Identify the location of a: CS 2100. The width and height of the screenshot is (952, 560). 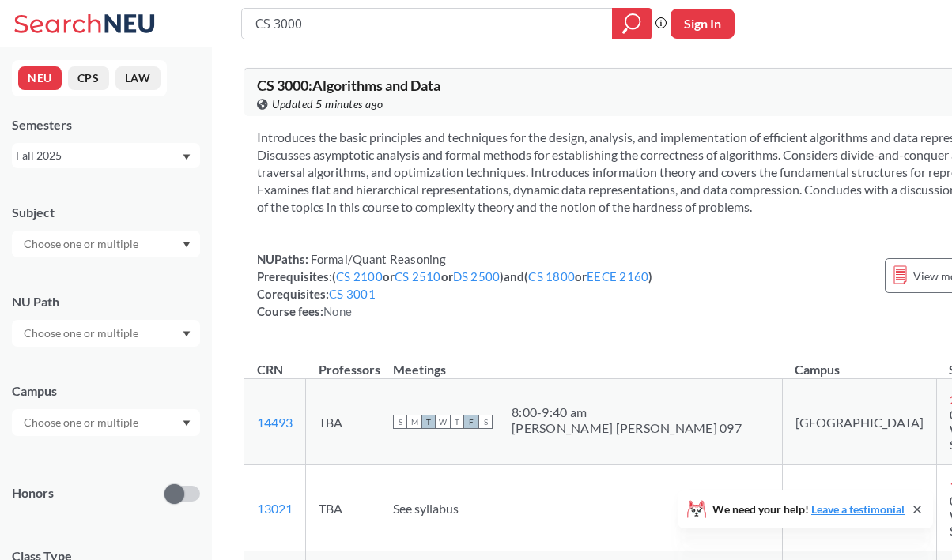
(359, 276).